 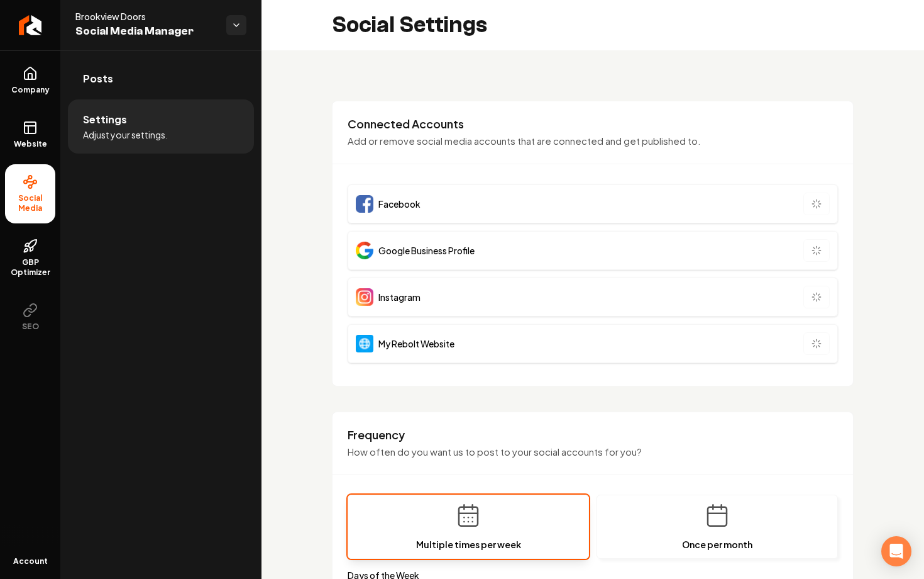 I want to click on p: How often do you want us to post to your social accounts for you?, so click(x=593, y=452).